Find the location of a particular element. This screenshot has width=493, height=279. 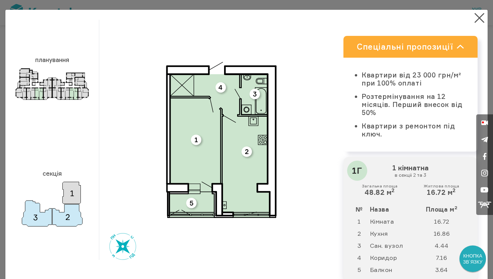

td: 3.64 is located at coordinates (445, 270).